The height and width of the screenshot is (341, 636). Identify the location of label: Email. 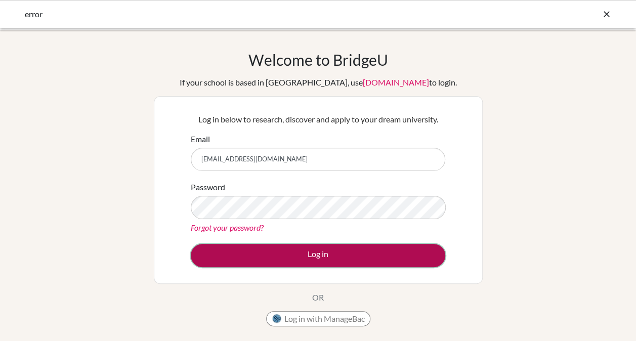
(200, 139).